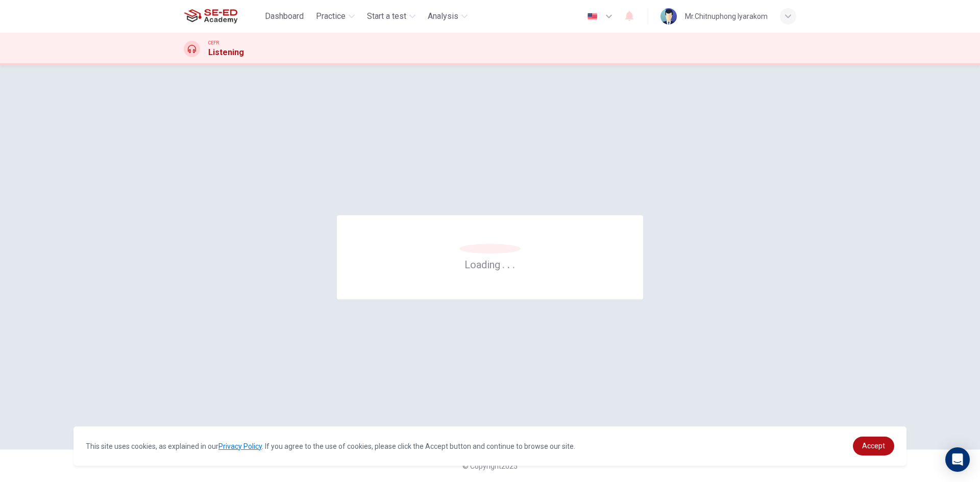 This screenshot has height=482, width=980. I want to click on button: Dashboard, so click(284, 17).